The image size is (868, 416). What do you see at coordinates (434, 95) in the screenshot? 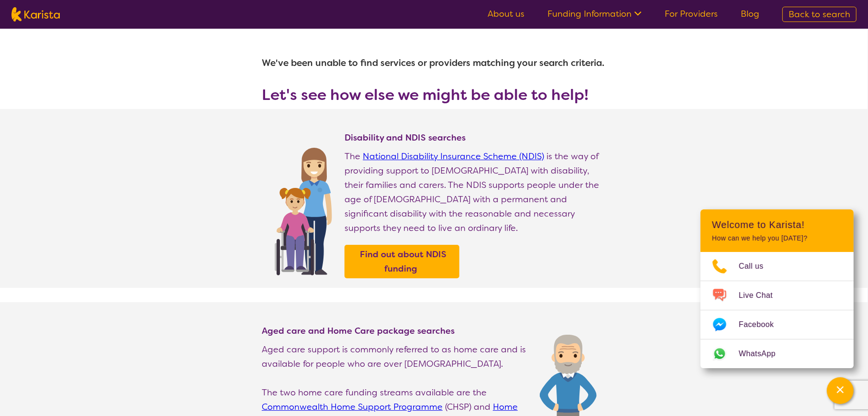
I see `h3: Let's see how else we might be able to help!` at bounding box center [434, 95].